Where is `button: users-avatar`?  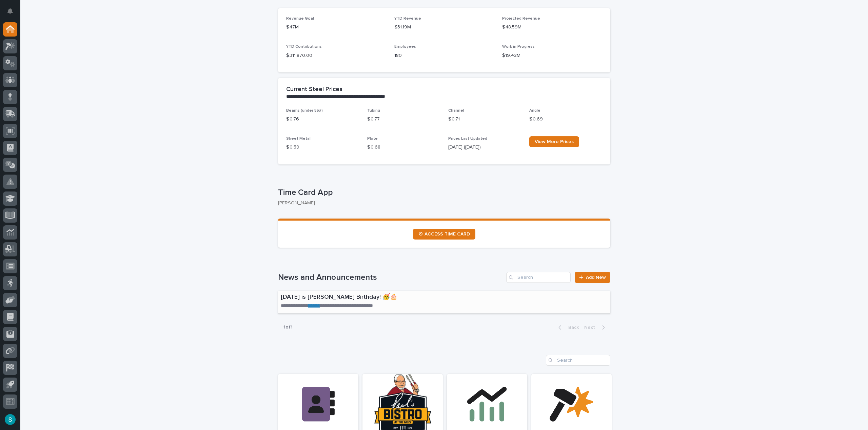 button: users-avatar is located at coordinates (10, 420).